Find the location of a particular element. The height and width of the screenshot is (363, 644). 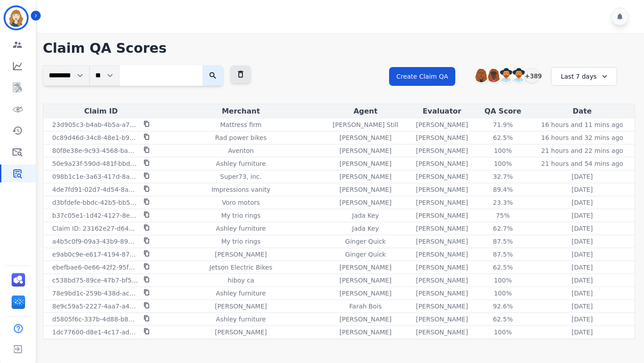

div: Date is located at coordinates (582, 111).